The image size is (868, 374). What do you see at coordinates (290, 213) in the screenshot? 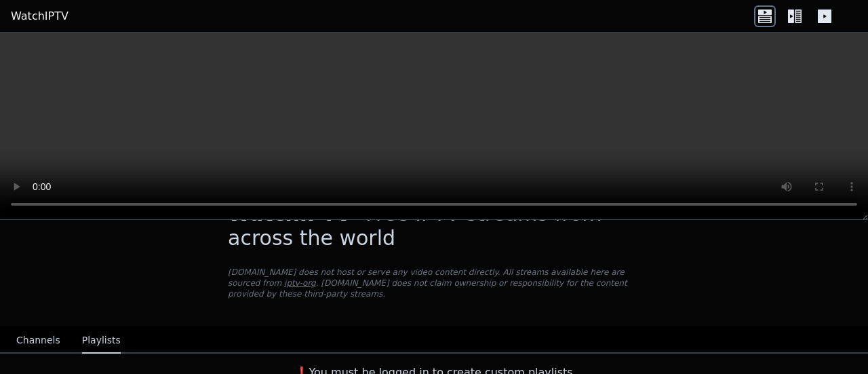
I see `span: WatchIPTV` at bounding box center [290, 213].